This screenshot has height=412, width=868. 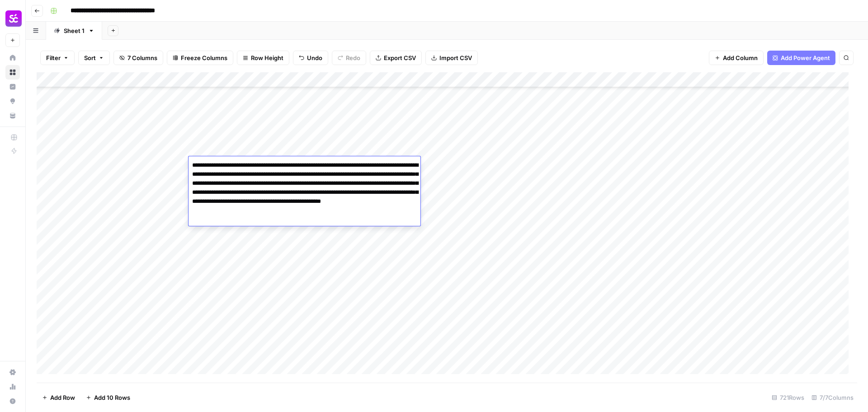 I want to click on button: Row Height, so click(x=263, y=58).